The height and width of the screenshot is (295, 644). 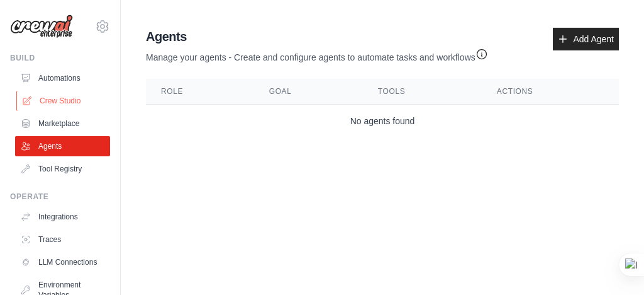 I want to click on a: Crew Studio, so click(x=64, y=101).